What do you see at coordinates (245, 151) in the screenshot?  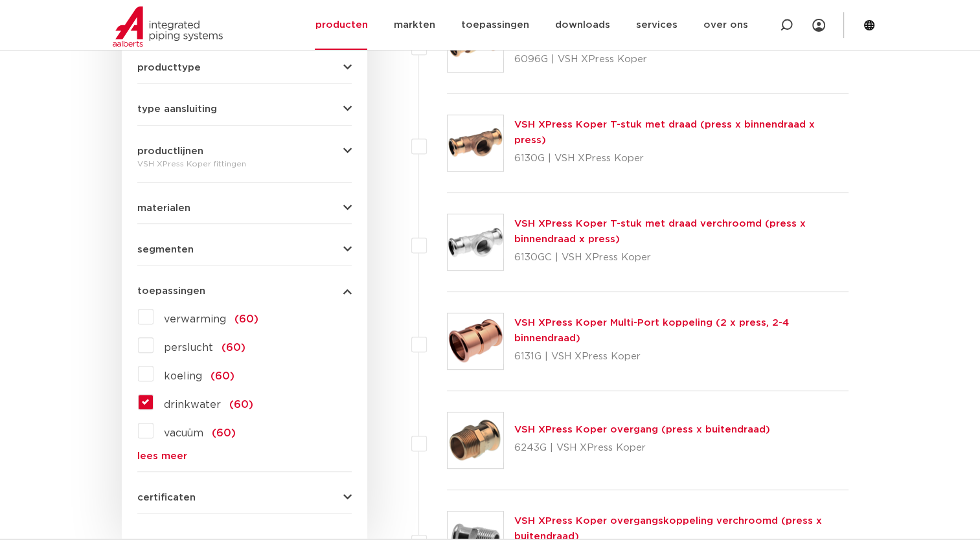 I see `button: productlijnen` at bounding box center [245, 151].